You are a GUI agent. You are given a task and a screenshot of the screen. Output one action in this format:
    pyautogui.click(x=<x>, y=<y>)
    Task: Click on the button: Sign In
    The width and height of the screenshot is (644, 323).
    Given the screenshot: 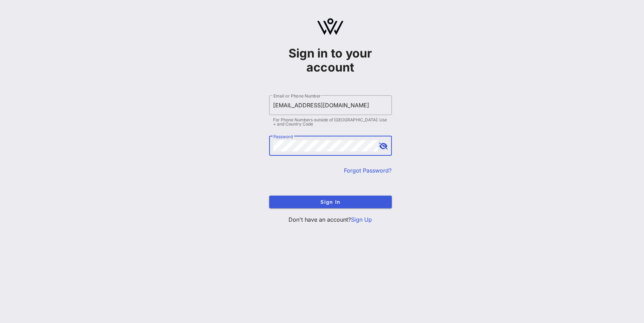 What is the action you would take?
    pyautogui.click(x=330, y=202)
    